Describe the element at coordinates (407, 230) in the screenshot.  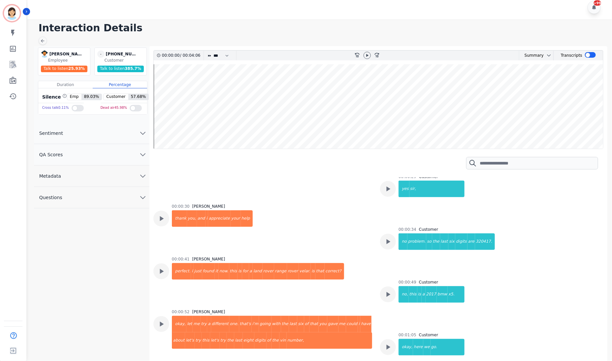
I see `div: 00:00:34` at that location.